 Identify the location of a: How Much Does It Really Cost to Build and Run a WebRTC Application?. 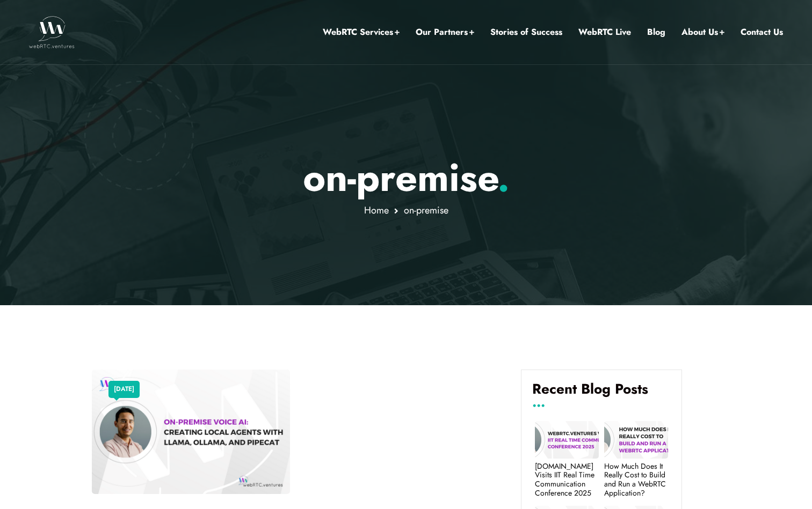
(636, 480).